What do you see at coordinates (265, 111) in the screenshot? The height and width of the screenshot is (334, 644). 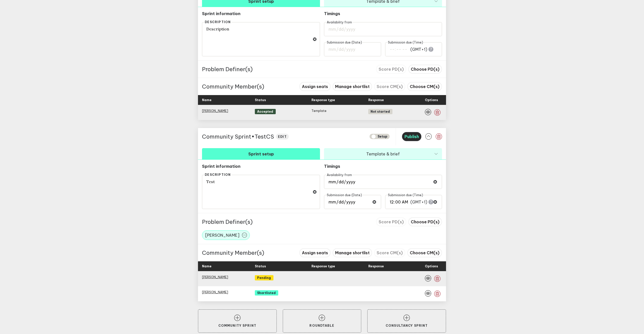 I see `span: Accepted` at bounding box center [265, 111].